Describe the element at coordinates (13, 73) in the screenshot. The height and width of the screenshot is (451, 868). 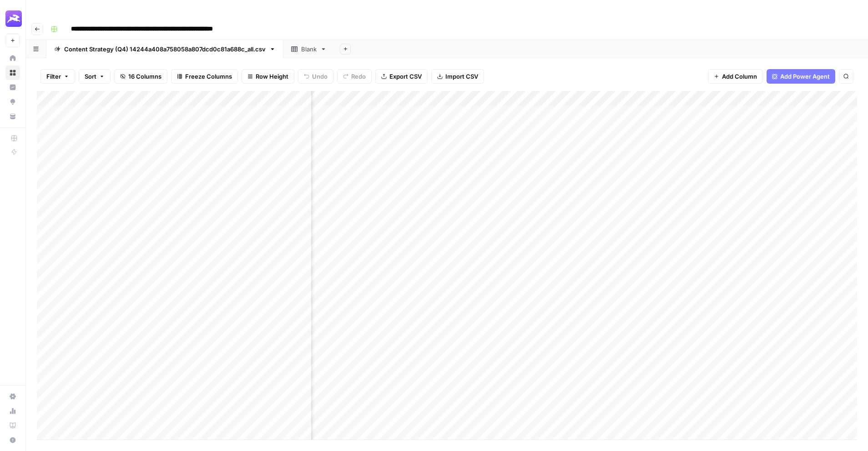
I see `a: Browse` at that location.